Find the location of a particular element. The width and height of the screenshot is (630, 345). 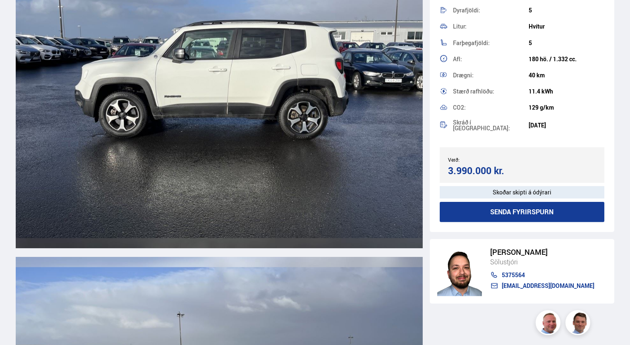

a: 5375564 is located at coordinates (542, 275).